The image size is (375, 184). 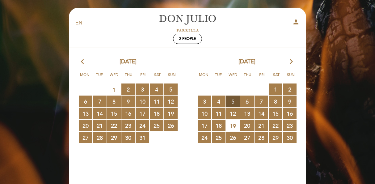 I want to click on i: arrow_back_ios, so click(x=84, y=62).